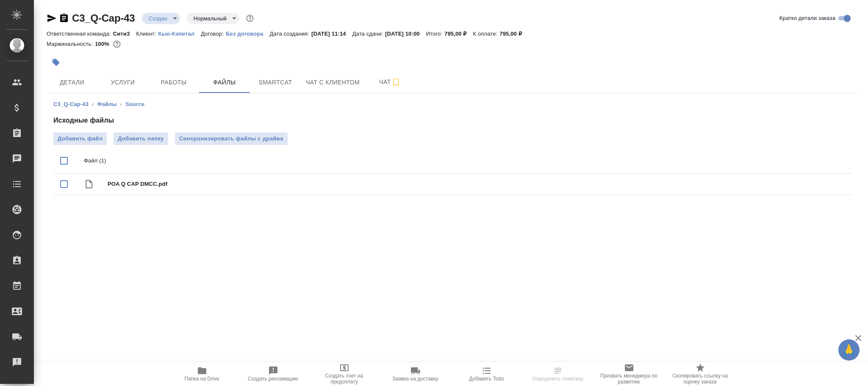  Describe the element at coordinates (70, 44) in the screenshot. I see `p: Маржинальность:` at that location.